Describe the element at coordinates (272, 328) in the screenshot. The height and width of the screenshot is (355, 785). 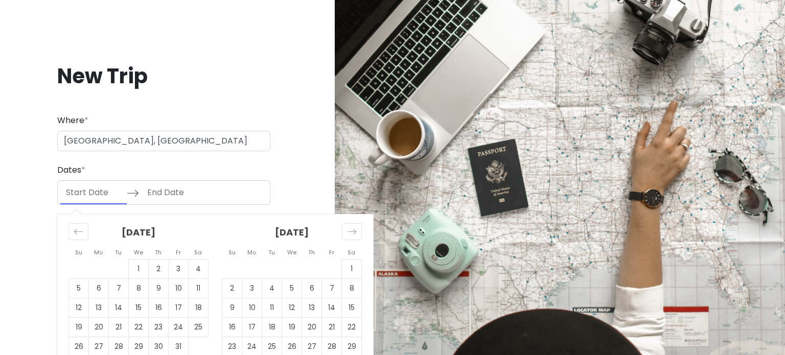
I see `td: Choose Tuesday, November 18, 2025 as your check-in date. It’s available.` at that location.